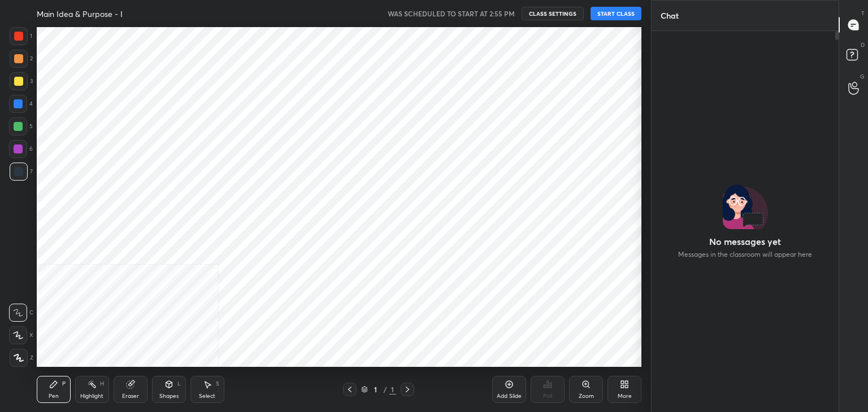 Image resolution: width=868 pixels, height=412 pixels. I want to click on div: Add Slide, so click(509, 396).